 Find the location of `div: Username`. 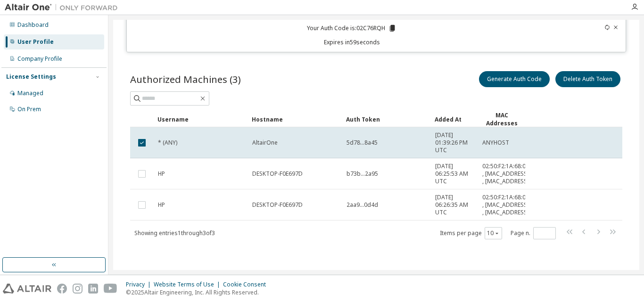

div: Username is located at coordinates (201, 119).